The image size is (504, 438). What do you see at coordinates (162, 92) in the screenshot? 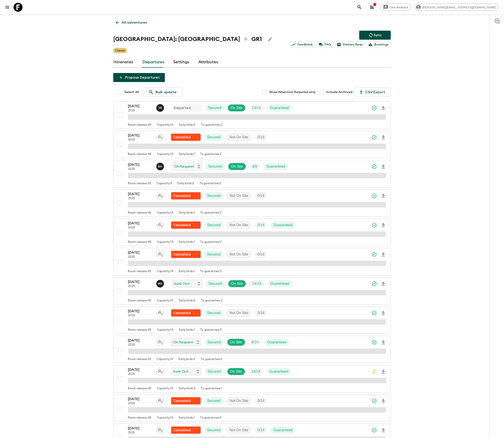
I see `a: Bulk update` at bounding box center [162, 92].